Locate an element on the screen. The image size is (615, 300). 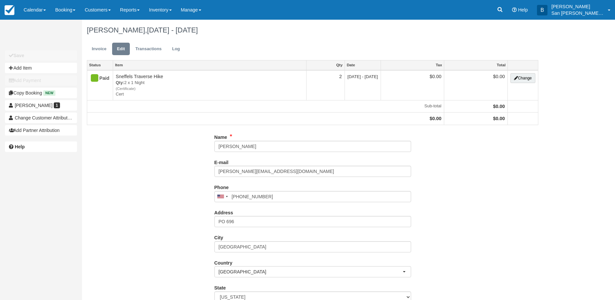
em: Sub-total is located at coordinates (265, 106).